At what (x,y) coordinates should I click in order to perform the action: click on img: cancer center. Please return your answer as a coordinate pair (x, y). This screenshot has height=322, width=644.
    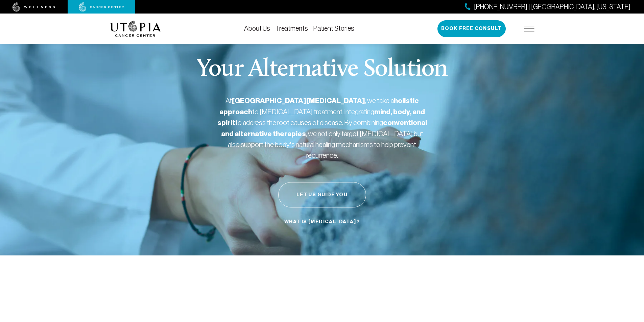
    Looking at the image, I should click on (101, 7).